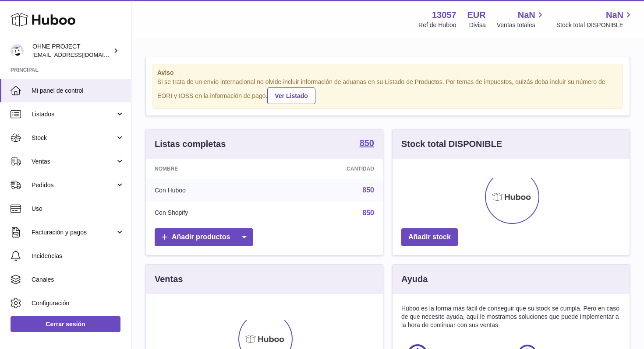 This screenshot has width=644, height=349. What do you see at coordinates (387, 91) in the screenshot?
I see `div: Si se trata de un envío internacional no olvide incluir información de aduanas en su Listado de P...` at bounding box center [387, 91].